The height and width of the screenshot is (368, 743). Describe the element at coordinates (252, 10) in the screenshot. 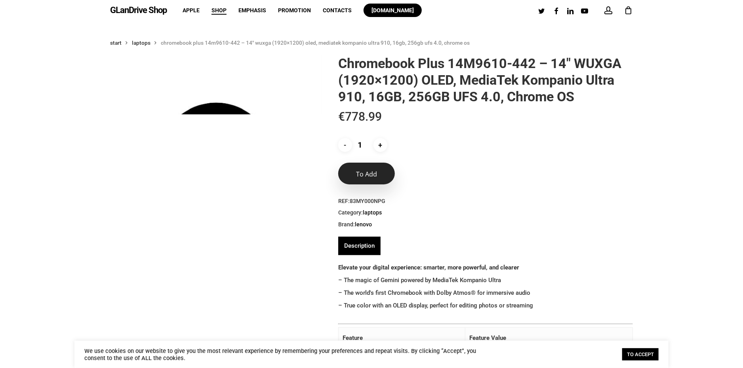

I see `a: Emphasis` at that location.